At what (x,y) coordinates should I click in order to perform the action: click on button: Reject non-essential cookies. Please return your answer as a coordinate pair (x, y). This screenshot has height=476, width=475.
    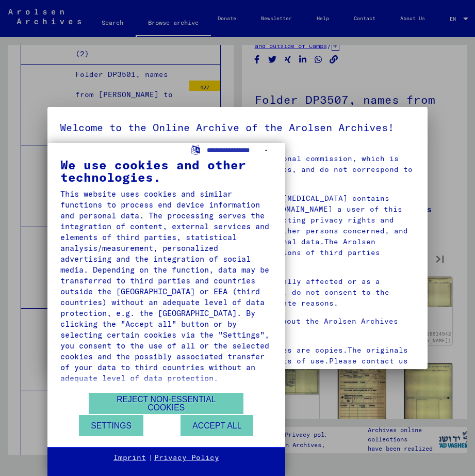
    Looking at the image, I should click on (166, 403).